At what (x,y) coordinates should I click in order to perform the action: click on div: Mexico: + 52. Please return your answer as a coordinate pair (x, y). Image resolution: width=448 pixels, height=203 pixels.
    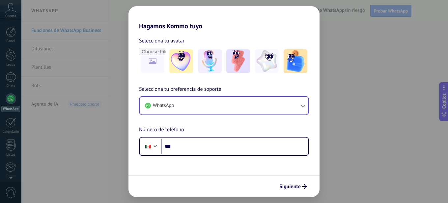
    Looking at the image, I should click on (148, 147).